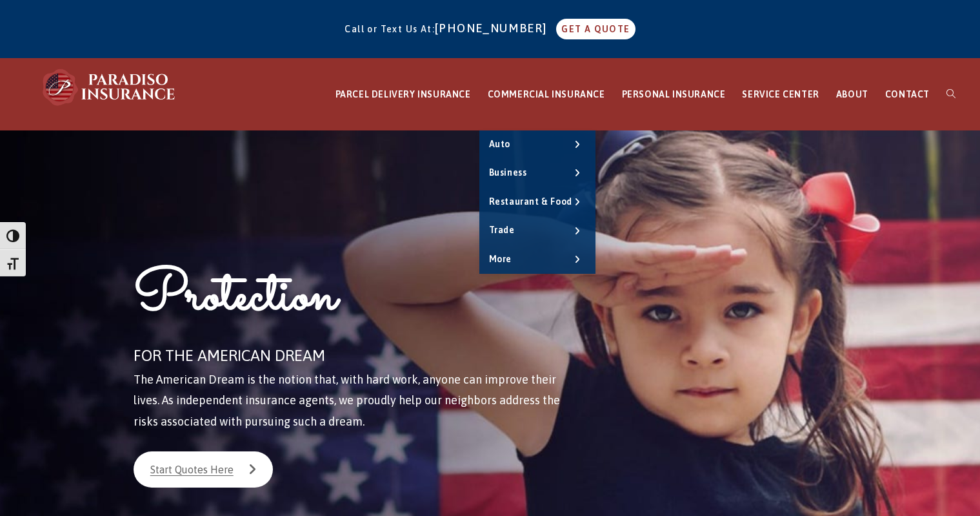  Describe the element at coordinates (547, 94) in the screenshot. I see `a: COMMERCIAL INSURANCE` at that location.